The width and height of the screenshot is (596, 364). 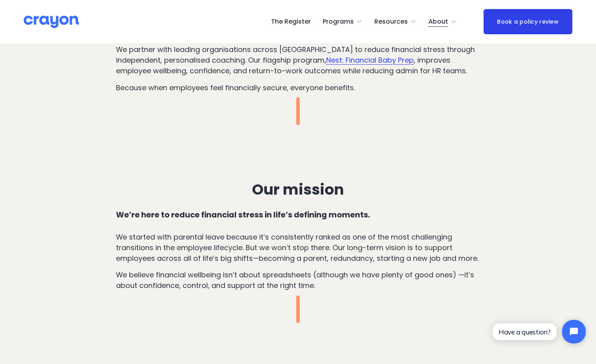 What do you see at coordinates (298, 88) in the screenshot?
I see `p: Because when employees feel financially secure, everyone benefits.` at bounding box center [298, 88].